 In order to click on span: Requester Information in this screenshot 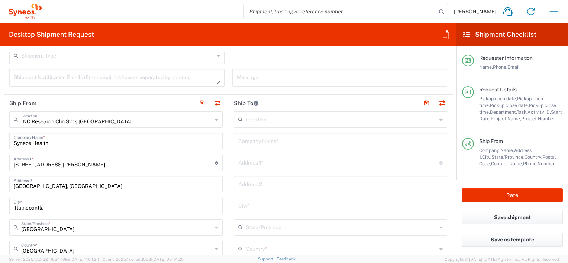, I will do `click(506, 58)`.